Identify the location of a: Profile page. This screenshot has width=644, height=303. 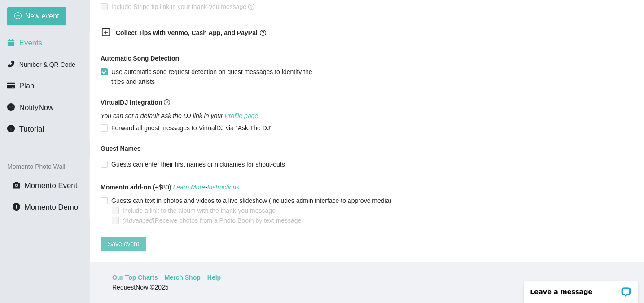
(242, 116).